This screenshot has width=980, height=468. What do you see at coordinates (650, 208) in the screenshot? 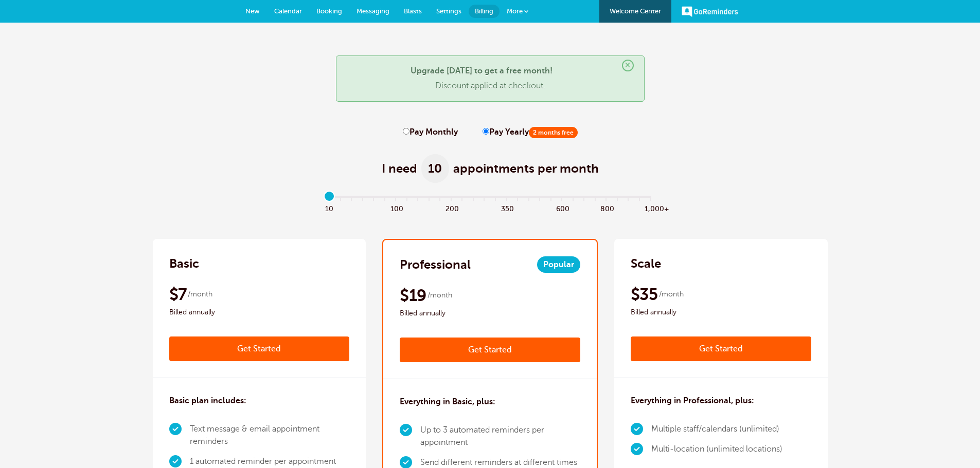
I see `span: 1,000+` at bounding box center [650, 208].